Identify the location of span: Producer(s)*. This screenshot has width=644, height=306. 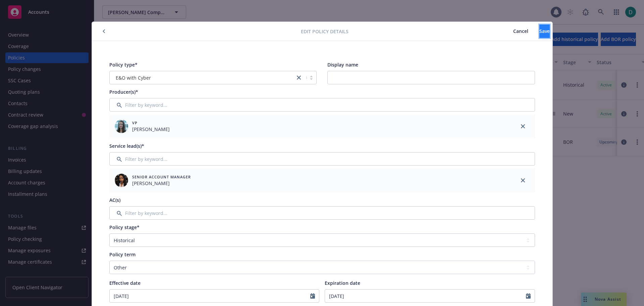
(124, 92).